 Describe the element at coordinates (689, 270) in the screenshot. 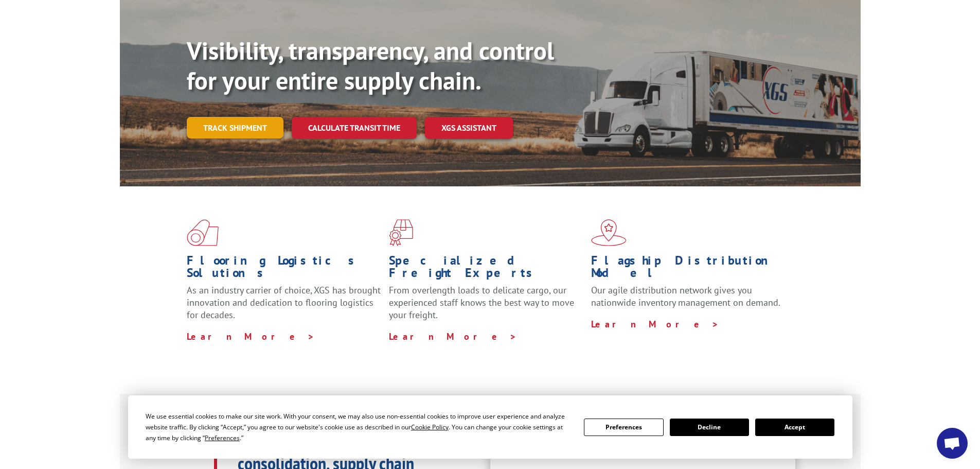

I see `h1: Flagship Distribution Model` at that location.